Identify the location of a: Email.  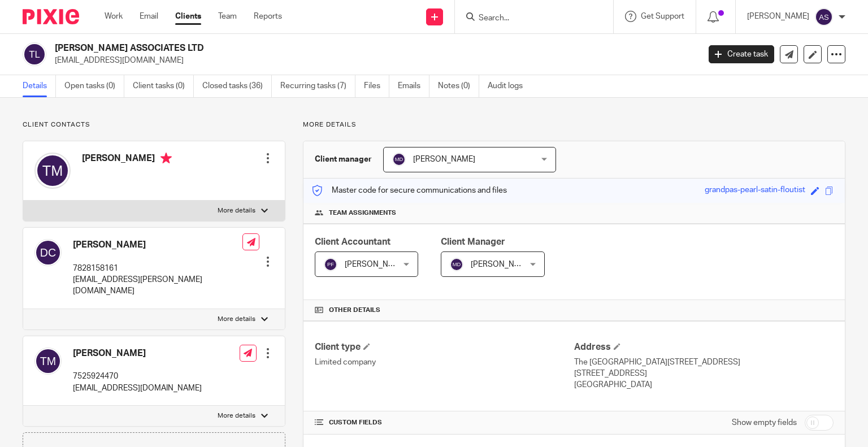
(149, 16).